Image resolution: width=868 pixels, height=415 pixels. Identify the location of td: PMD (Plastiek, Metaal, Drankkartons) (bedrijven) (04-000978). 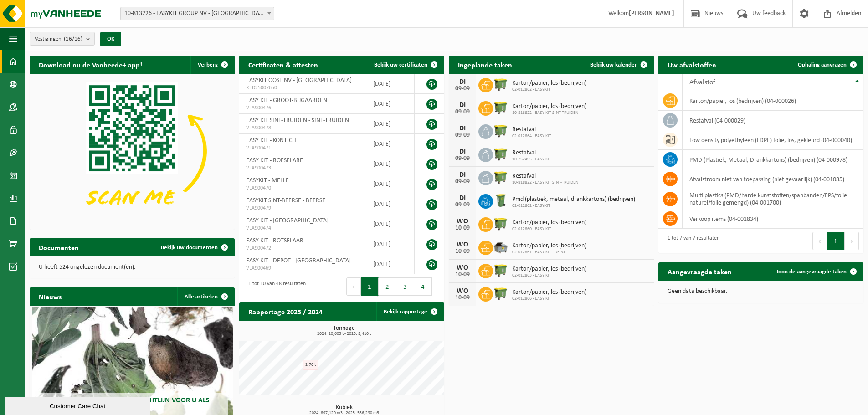
(773, 159).